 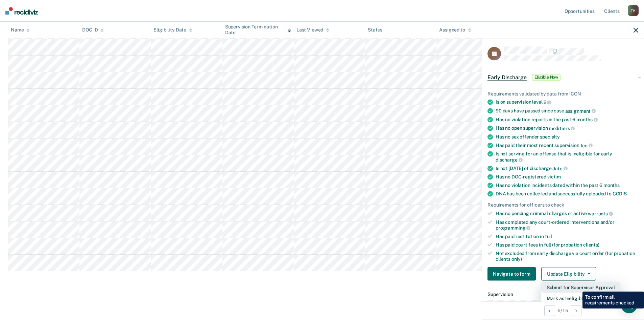 I want to click on div: Has no violation incidents dated within the past 6, so click(x=567, y=185).